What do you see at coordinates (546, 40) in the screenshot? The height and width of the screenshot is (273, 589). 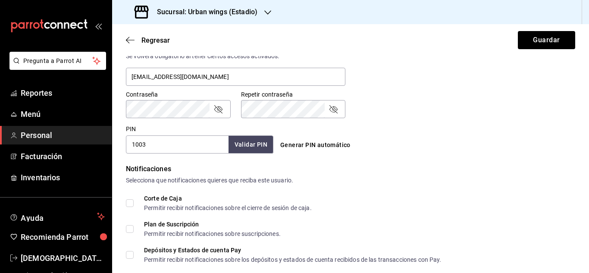 I see `button: Guardar` at bounding box center [546, 40].